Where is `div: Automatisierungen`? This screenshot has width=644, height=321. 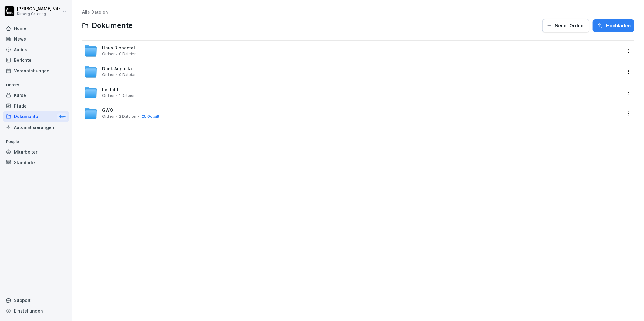 div: Automatisierungen is located at coordinates (36, 127).